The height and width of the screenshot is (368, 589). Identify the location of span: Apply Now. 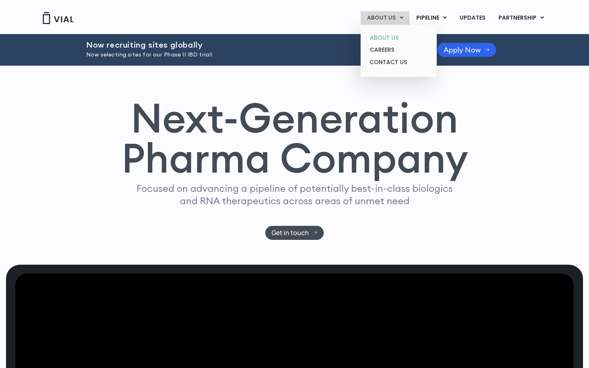
(462, 50).